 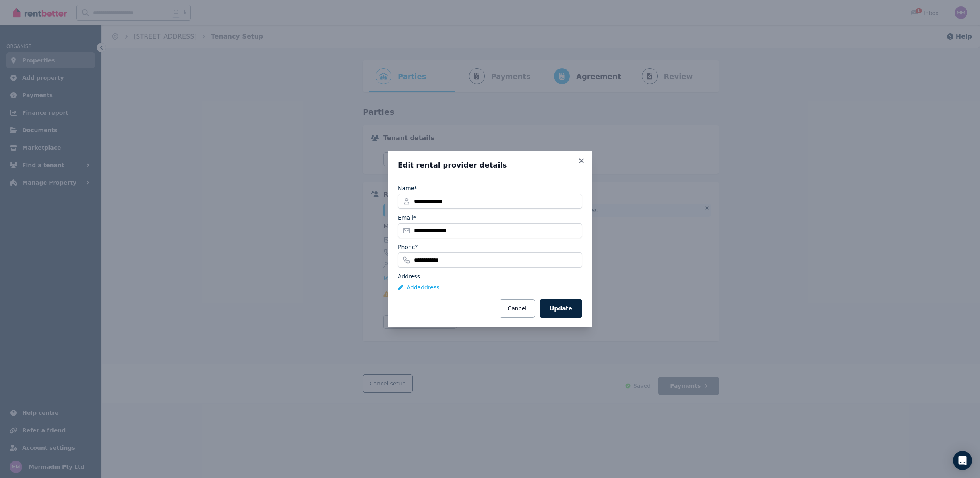 What do you see at coordinates (407, 247) in the screenshot?
I see `label: Phone*` at bounding box center [407, 247].